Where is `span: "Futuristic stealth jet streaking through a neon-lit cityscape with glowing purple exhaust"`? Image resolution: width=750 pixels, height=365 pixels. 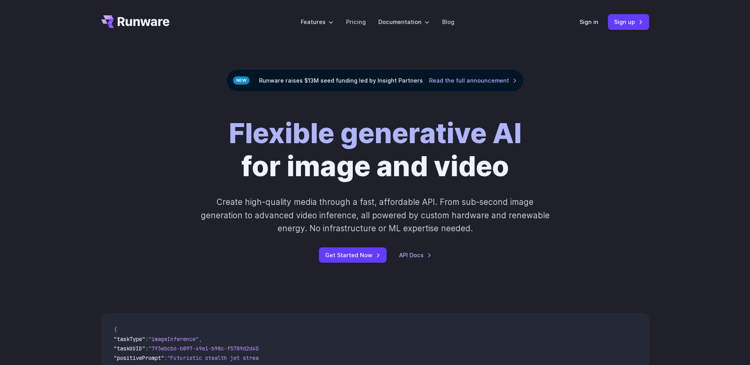 span: "Futuristic stealth jet streaking through a neon-lit cityscape with glowing purple exhaust" is located at coordinates (310, 358).